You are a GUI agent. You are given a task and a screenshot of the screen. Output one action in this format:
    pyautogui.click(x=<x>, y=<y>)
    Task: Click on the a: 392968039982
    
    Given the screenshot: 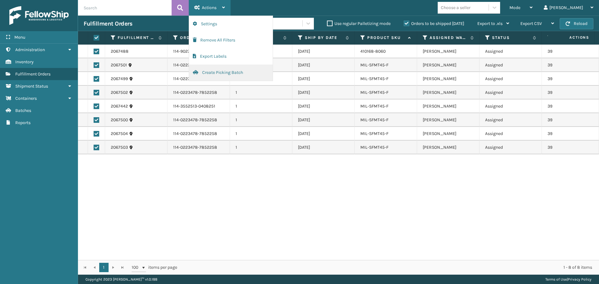 What is the action you would take?
    pyautogui.click(x=563, y=147)
    